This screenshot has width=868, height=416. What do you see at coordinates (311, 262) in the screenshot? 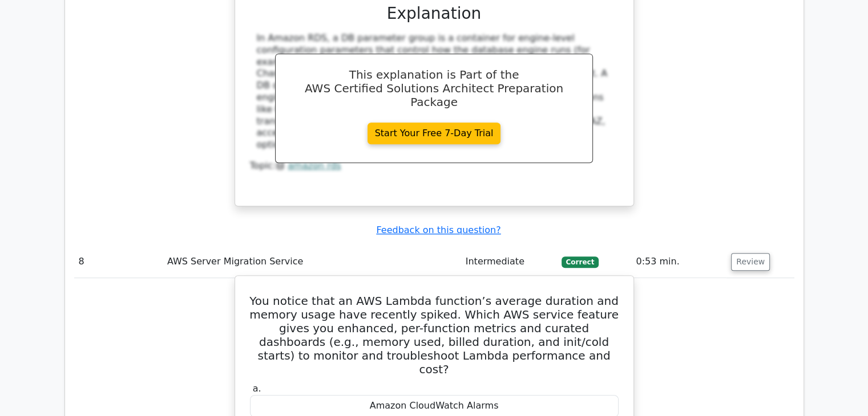
I see `td: AWS Server Migration Service` at bounding box center [311, 262].